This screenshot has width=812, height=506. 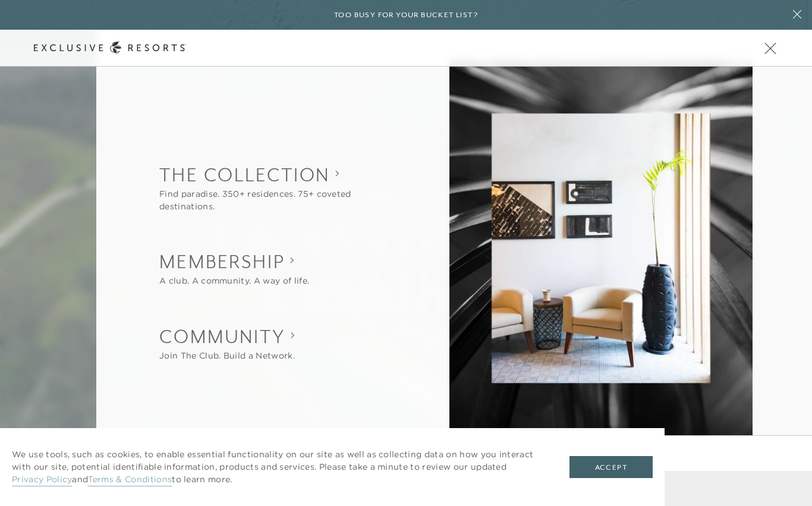 What do you see at coordinates (227, 336) in the screenshot?
I see `h2: Community` at bounding box center [227, 336].